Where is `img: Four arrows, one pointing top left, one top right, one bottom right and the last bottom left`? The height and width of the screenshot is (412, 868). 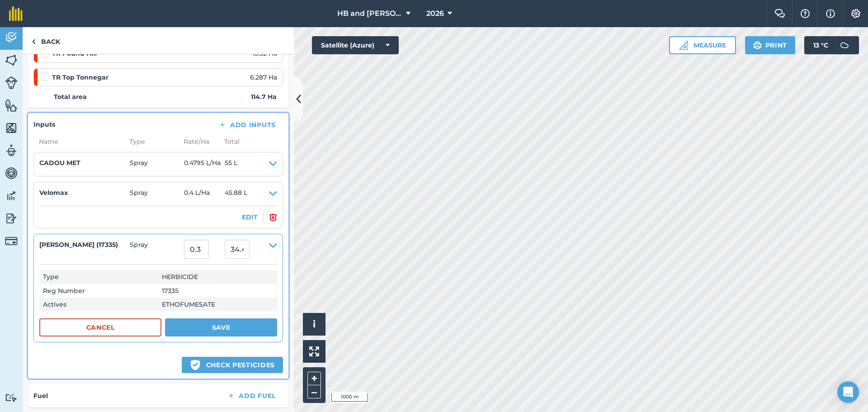 img: Four arrows, one pointing top left, one top right, one bottom right and the last bottom left is located at coordinates (315, 352).